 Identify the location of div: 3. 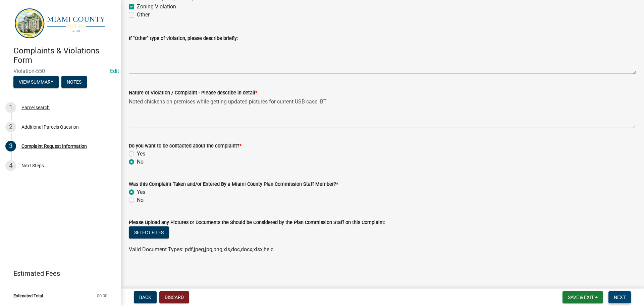
(10, 146).